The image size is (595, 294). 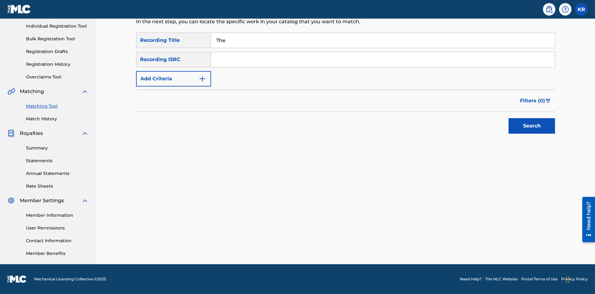 I want to click on span: Mechanical Licensing Collective © 2025, so click(x=70, y=279).